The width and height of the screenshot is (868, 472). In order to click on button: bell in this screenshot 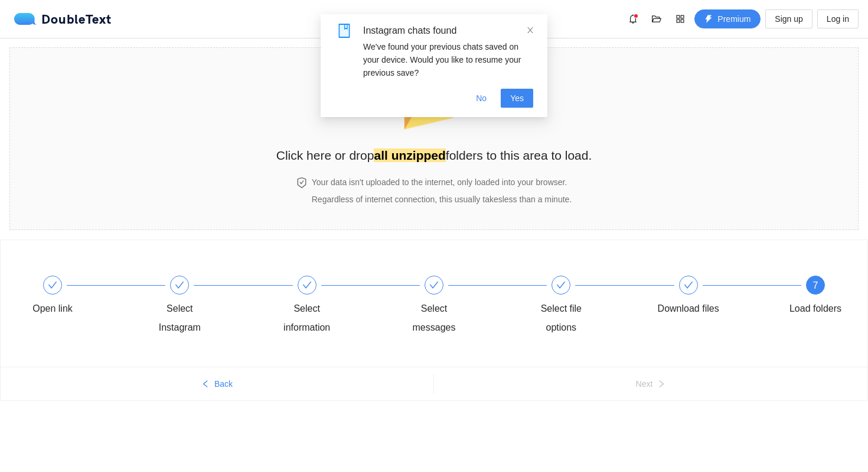, I will do `click(633, 19)`.